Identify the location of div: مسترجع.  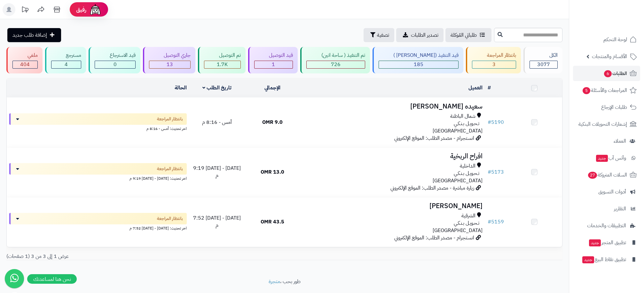
(66, 55).